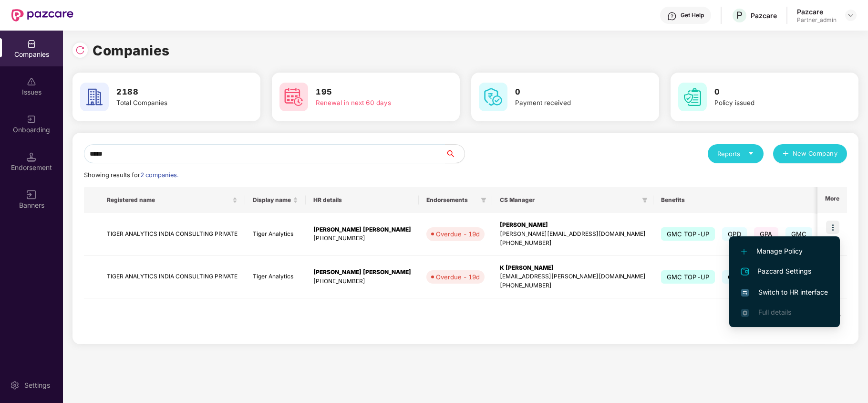 The width and height of the screenshot is (868, 403). Describe the element at coordinates (833, 227) in the screenshot. I see `img: icon` at that location.